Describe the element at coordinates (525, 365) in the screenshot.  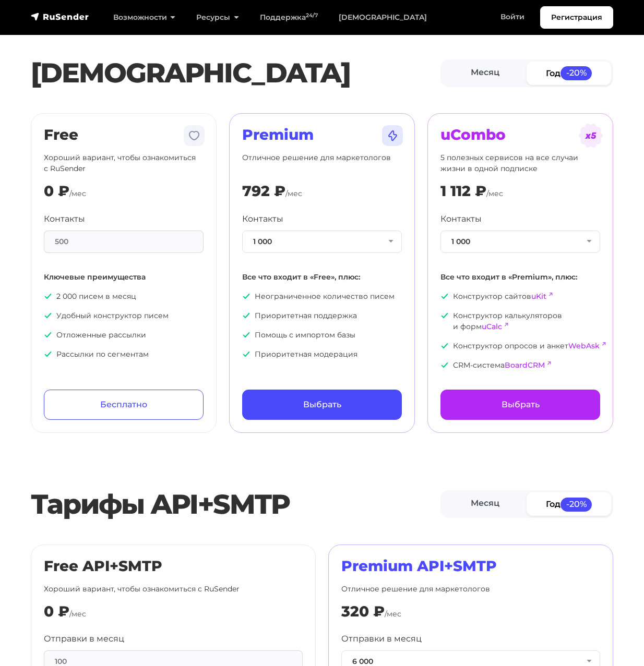
I see `a: BoardCRM` at that location.